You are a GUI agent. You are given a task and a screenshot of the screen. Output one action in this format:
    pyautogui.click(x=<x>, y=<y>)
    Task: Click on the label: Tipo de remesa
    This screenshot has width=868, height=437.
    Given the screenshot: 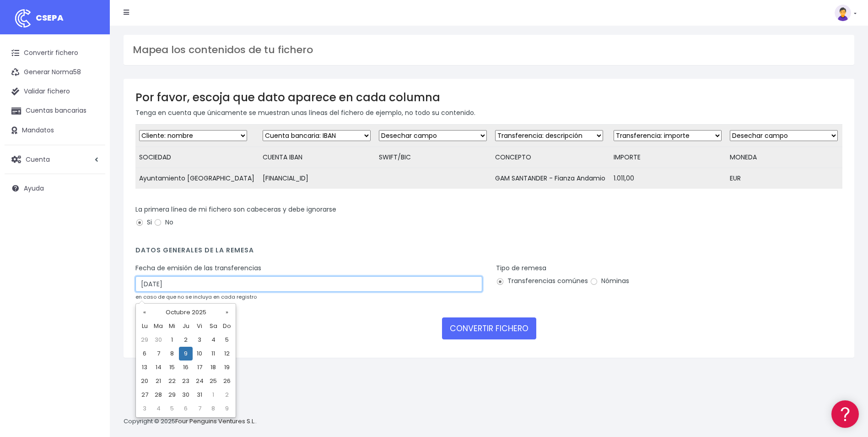 What is the action you would take?
    pyautogui.click(x=521, y=268)
    